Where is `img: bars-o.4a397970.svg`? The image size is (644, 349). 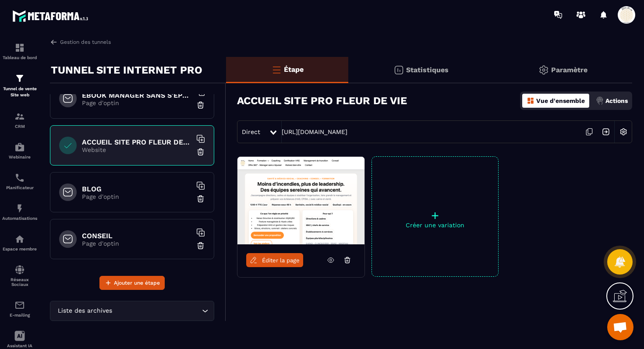
img: bars-o.4a397970.svg is located at coordinates (277, 70).